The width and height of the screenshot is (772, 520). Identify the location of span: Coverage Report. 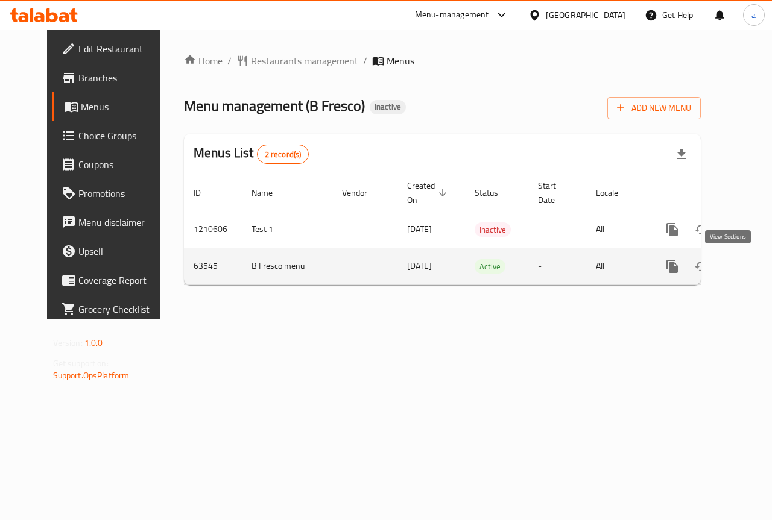
(122, 280).